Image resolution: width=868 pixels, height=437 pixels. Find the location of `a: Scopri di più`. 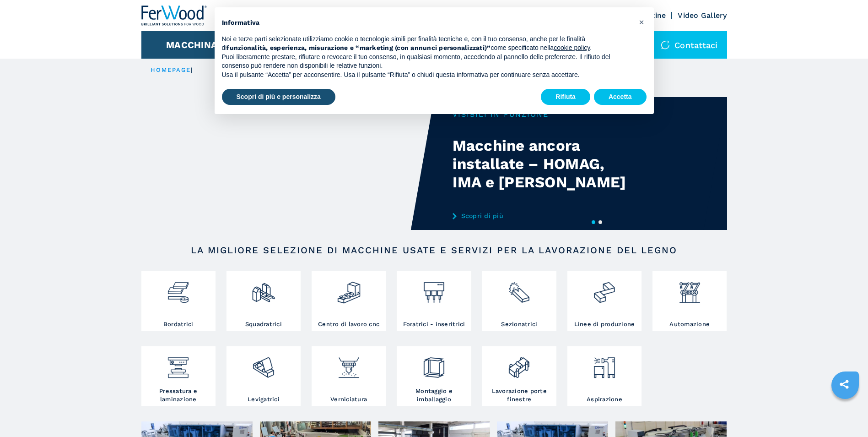

a: Scopri di più is located at coordinates (542, 216).